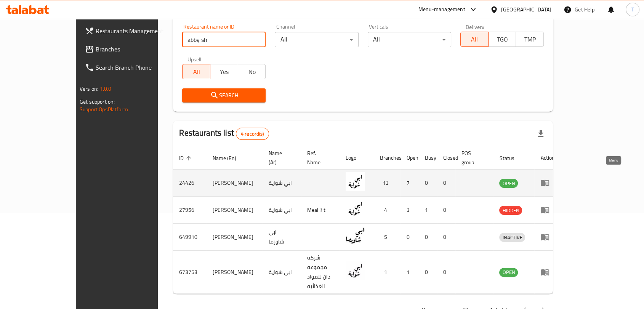  I want to click on a: Search Branch Phone, so click(131, 67).